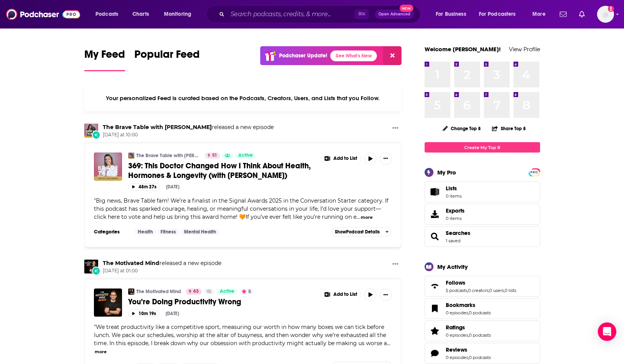 The width and height of the screenshot is (624, 364). Describe the element at coordinates (451, 14) in the screenshot. I see `span: For Business` at that location.